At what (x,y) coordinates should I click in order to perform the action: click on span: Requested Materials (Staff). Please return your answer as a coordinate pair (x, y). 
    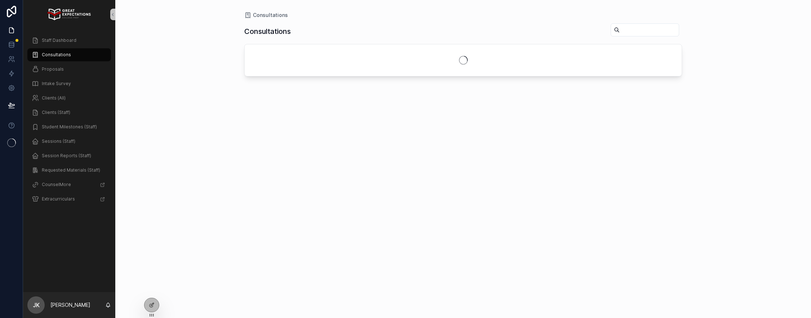
    Looking at the image, I should click on (71, 170).